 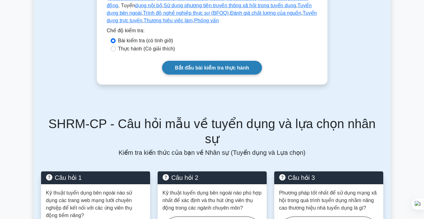 What do you see at coordinates (230, 5) in the screenshot?
I see `a: Sử dụng phương tiện truyền thông xã hội trong tuyển dụng` at bounding box center [230, 5].